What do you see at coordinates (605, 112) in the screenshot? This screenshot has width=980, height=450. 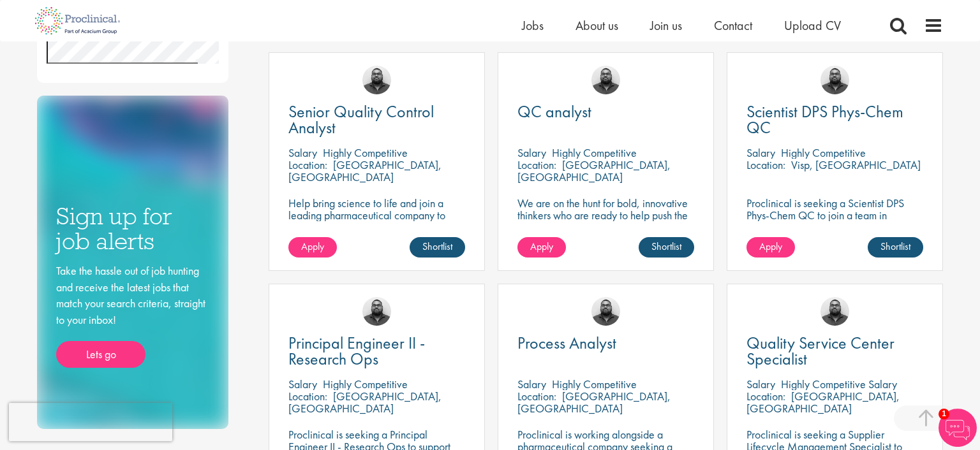 I see `a: QC analyst` at bounding box center [605, 112].